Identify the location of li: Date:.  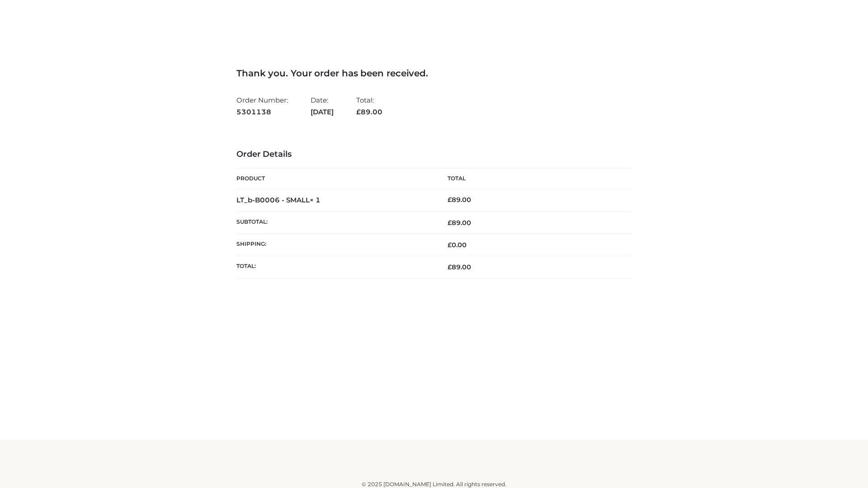
(322, 106).